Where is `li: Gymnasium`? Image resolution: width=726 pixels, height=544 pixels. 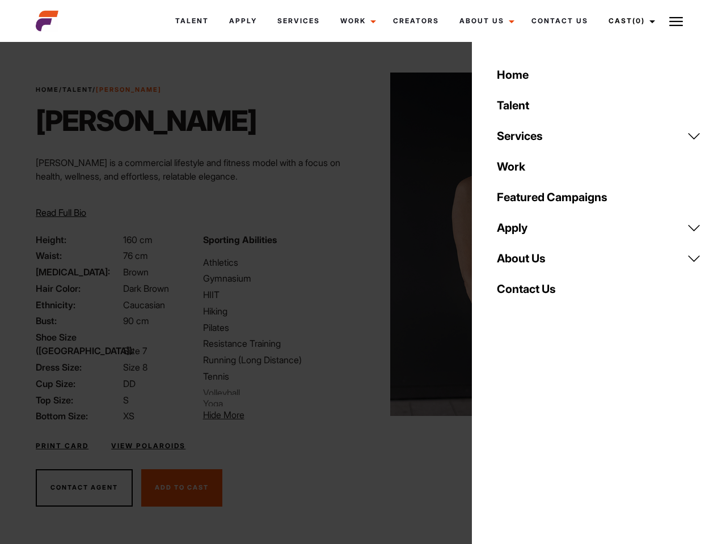 li: Gymnasium is located at coordinates (279, 278).